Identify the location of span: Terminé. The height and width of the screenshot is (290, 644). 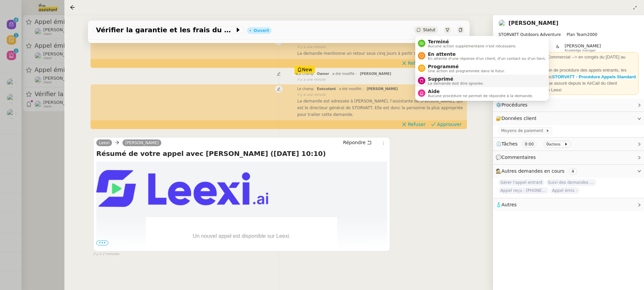
(472, 41).